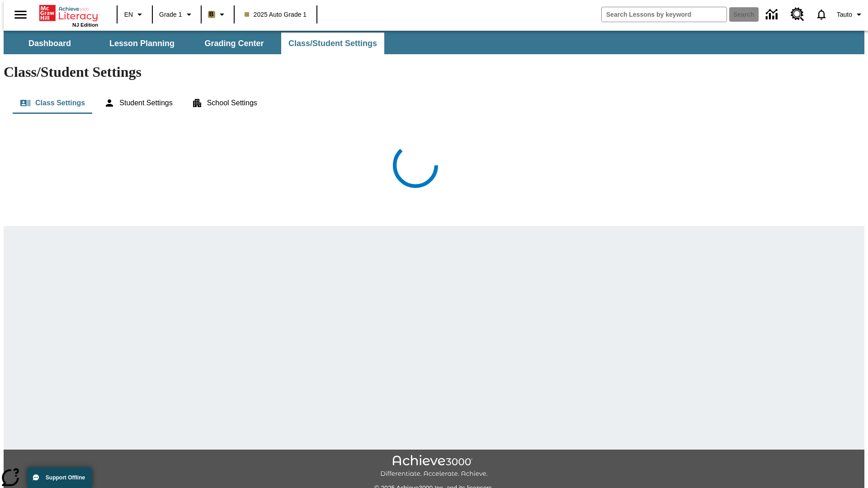  Describe the element at coordinates (65, 478) in the screenshot. I see `span: Support Offline` at that location.